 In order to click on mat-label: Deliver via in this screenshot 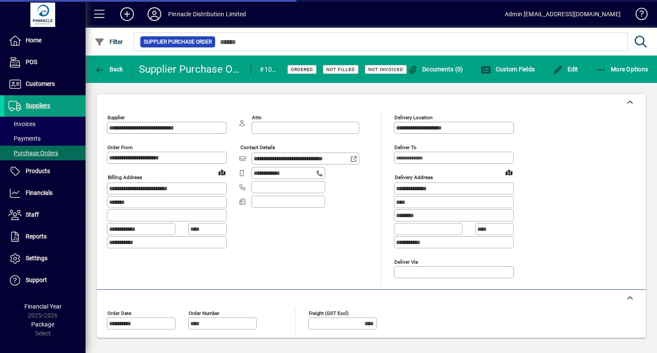, I will do `click(406, 262)`.